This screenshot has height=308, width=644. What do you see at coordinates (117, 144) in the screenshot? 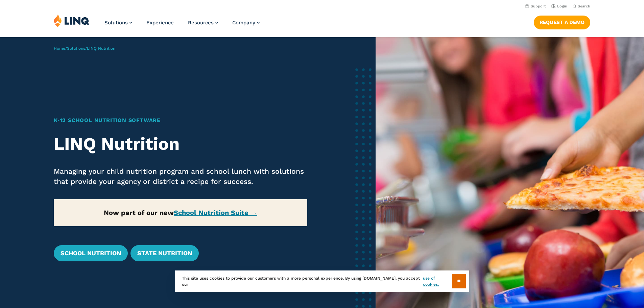
I see `strong: LINQ Nutrition` at bounding box center [117, 144].